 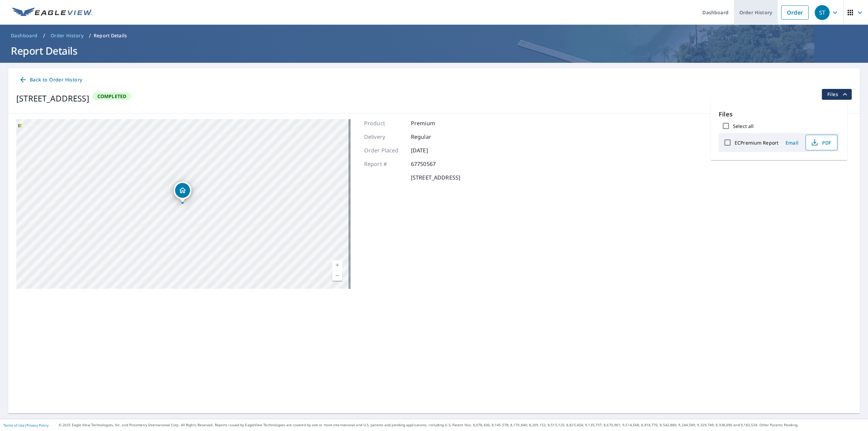 I want to click on p: Report Details, so click(x=111, y=36).